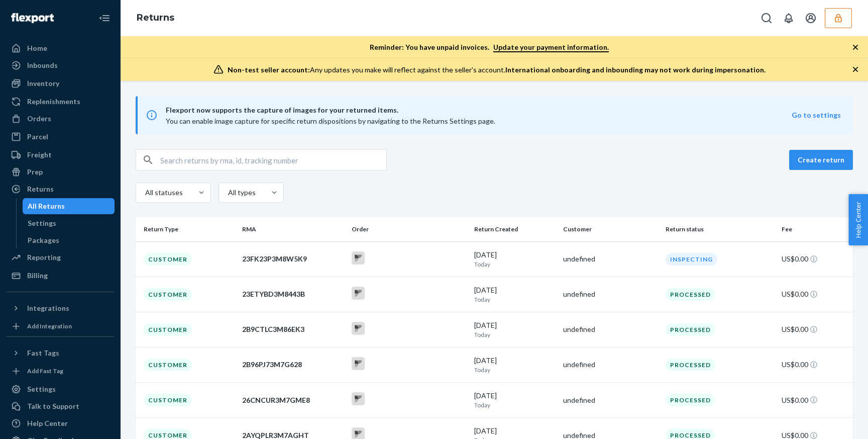 The width and height of the screenshot is (868, 439). Describe the element at coordinates (293, 229) in the screenshot. I see `th: RMA` at that location.